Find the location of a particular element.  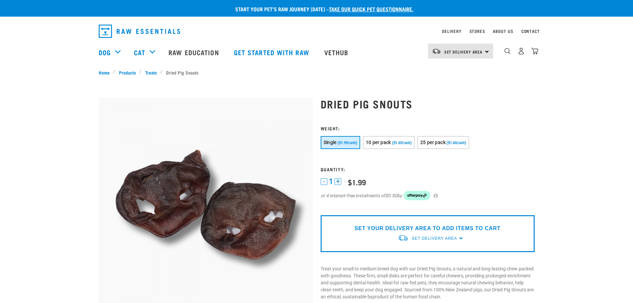

a: Products is located at coordinates (127, 72).